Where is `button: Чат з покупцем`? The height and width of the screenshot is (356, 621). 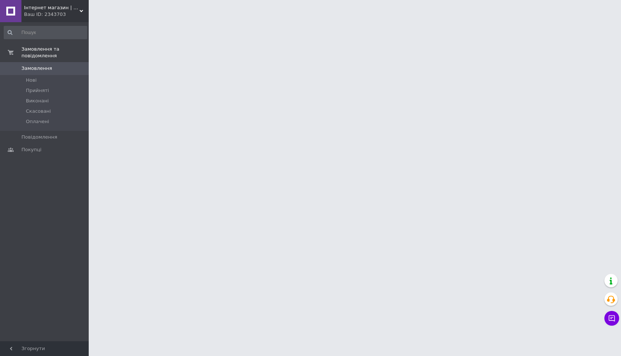
button: Чат з покупцем is located at coordinates (612, 318).